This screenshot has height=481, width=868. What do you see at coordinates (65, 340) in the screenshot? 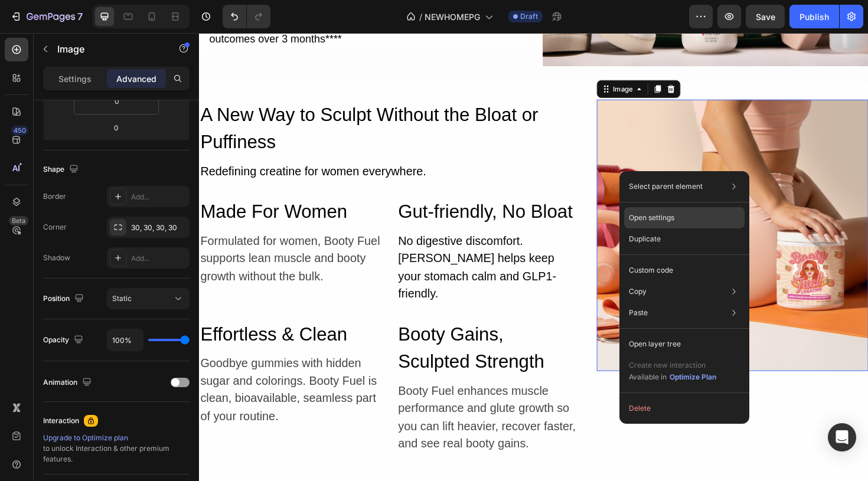
I see `div: Opacity` at bounding box center [65, 340].